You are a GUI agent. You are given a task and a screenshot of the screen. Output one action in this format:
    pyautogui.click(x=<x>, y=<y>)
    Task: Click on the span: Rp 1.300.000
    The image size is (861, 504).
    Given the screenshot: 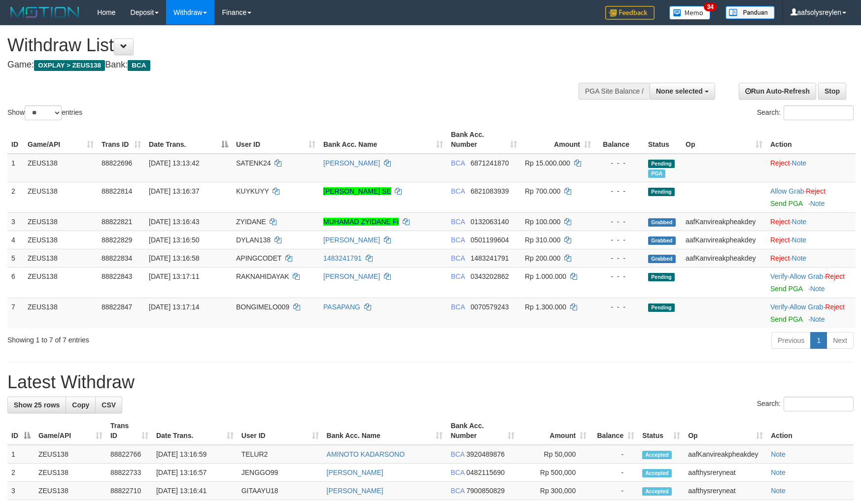 What is the action you would take?
    pyautogui.click(x=546, y=307)
    